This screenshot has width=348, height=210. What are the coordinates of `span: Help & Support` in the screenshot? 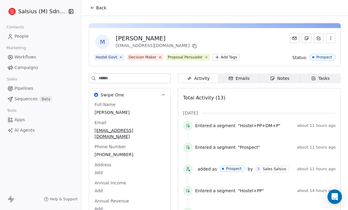 It's located at (64, 200).